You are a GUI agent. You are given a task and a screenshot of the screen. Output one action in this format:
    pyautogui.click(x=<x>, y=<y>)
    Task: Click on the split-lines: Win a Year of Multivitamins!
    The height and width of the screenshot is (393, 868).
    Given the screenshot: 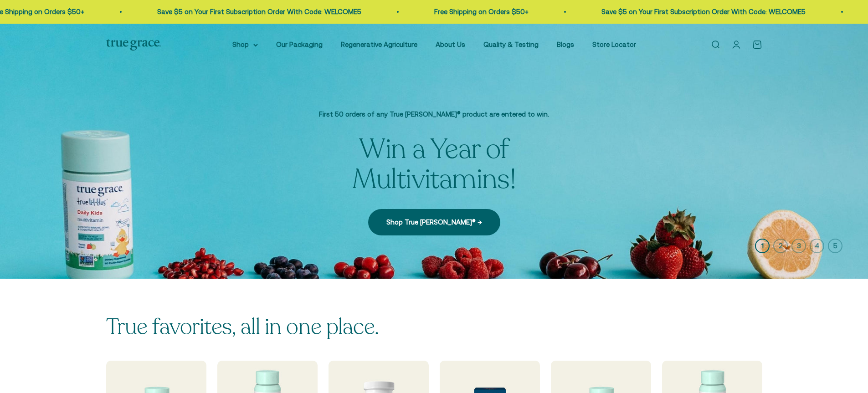 What is the action you would take?
    pyautogui.click(x=434, y=164)
    